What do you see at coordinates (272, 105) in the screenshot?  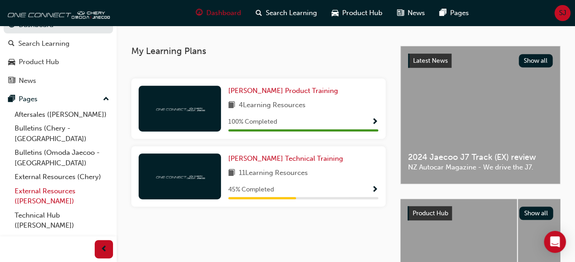 I see `span: 4 Learning Resources` at bounding box center [272, 105].